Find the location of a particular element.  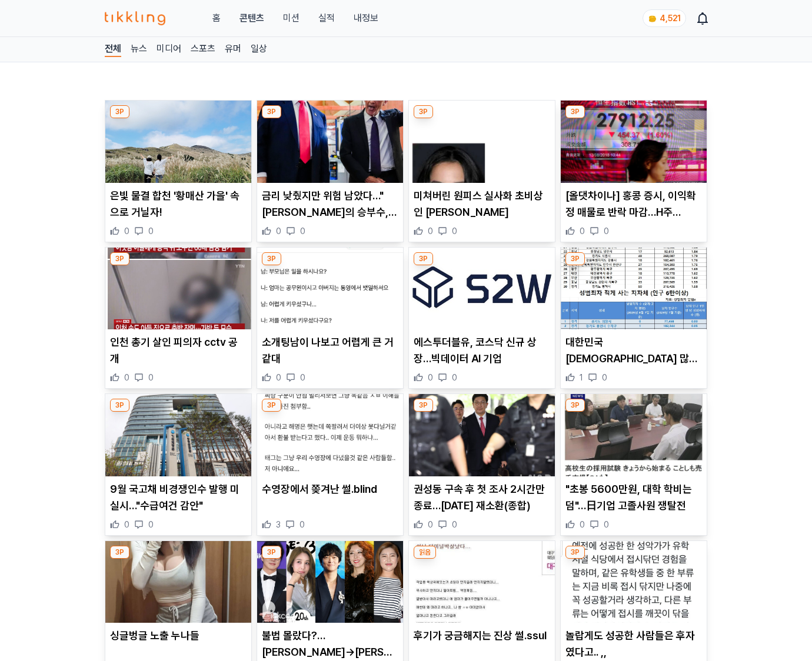

a: 뉴스 is located at coordinates (139, 49).